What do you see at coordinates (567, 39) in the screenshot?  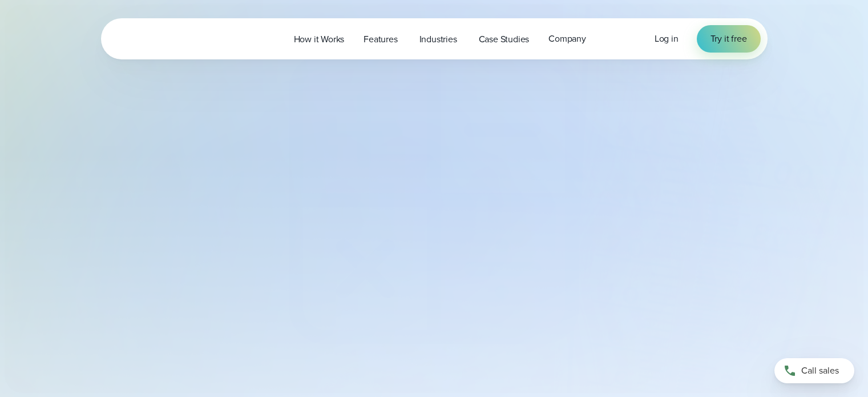 I see `span: Company` at bounding box center [567, 39].